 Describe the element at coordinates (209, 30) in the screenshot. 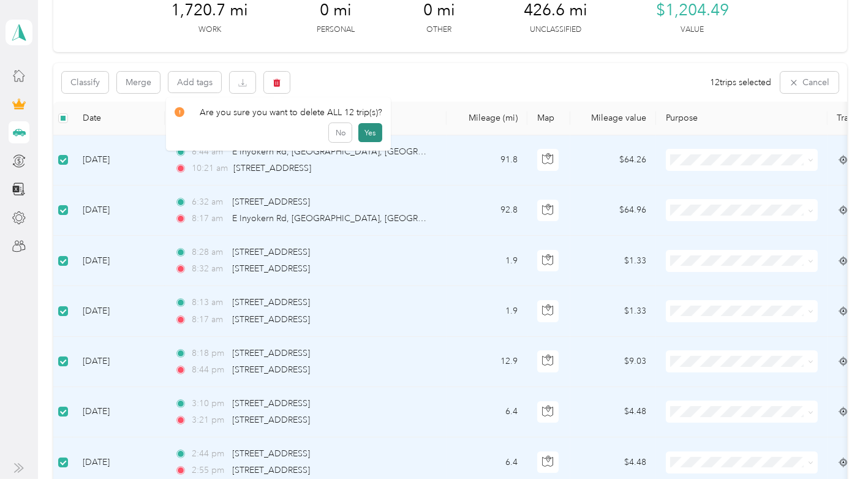

I see `p: Work` at that location.